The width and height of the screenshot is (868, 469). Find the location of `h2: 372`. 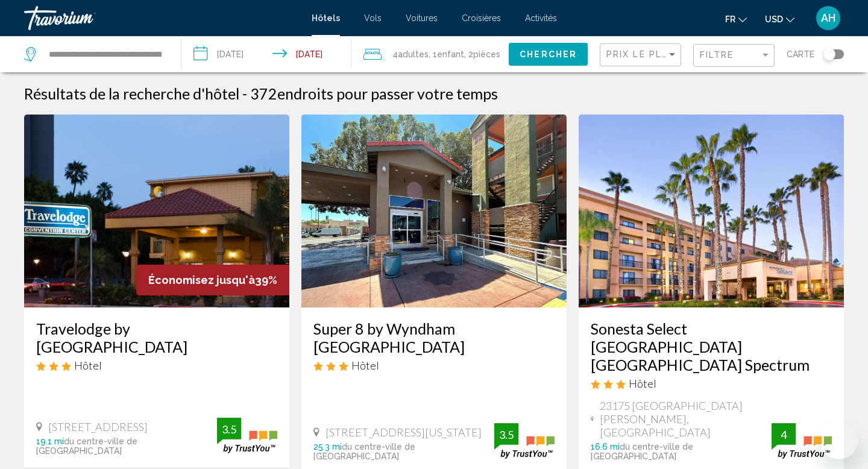

h2: 372 is located at coordinates (373, 93).